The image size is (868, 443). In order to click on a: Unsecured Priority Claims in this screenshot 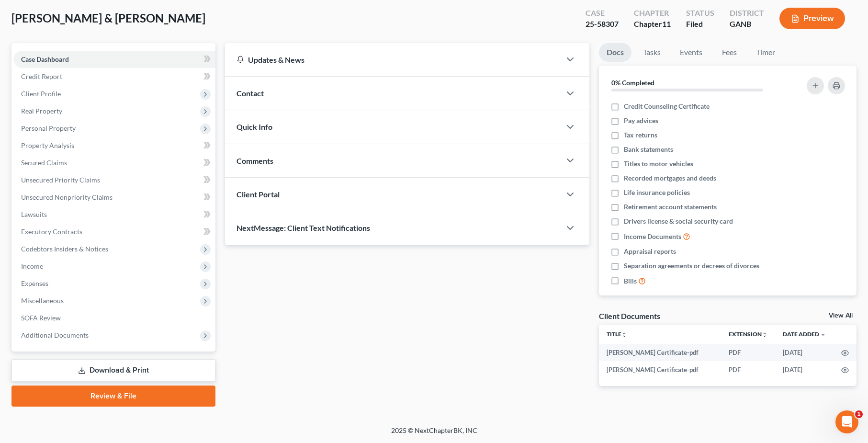, I will do `click(114, 180)`.